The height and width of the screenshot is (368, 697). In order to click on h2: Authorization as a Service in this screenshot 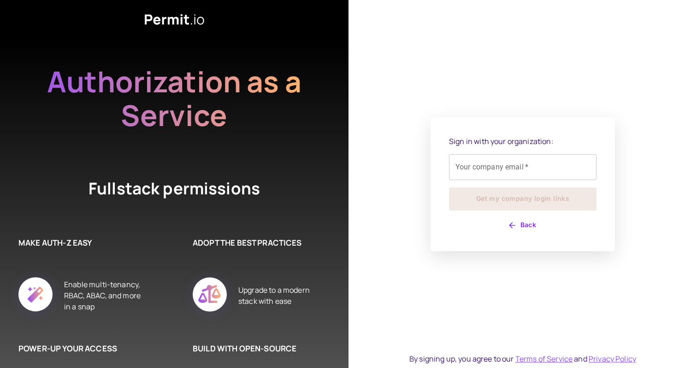, I will do `click(174, 98)`.